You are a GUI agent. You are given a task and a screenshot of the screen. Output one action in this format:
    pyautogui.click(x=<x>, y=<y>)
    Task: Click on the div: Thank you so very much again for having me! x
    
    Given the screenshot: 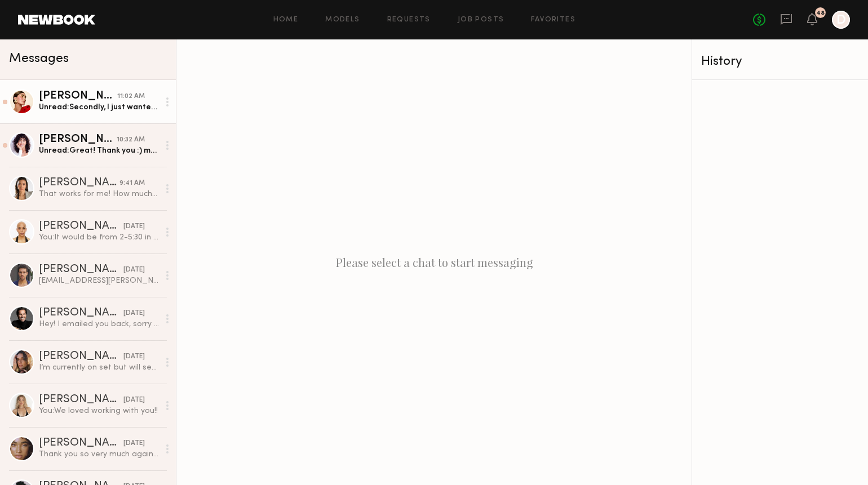 What is the action you would take?
    pyautogui.click(x=99, y=454)
    